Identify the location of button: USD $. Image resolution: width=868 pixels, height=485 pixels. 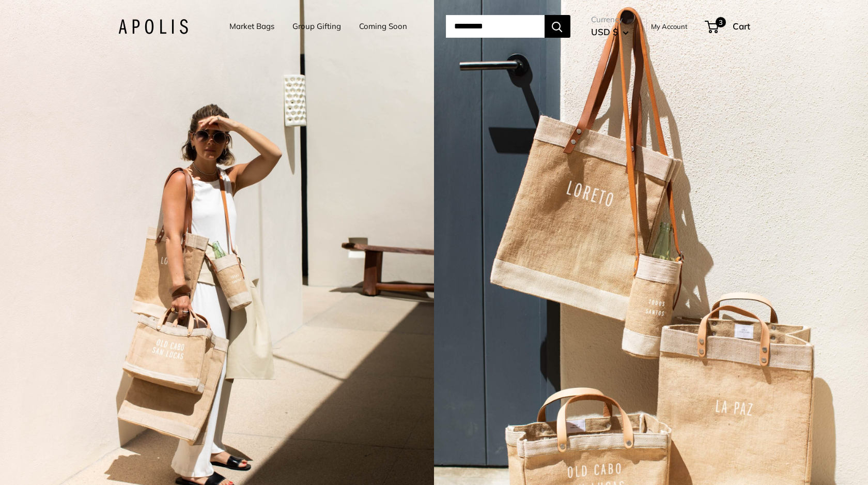
(610, 32).